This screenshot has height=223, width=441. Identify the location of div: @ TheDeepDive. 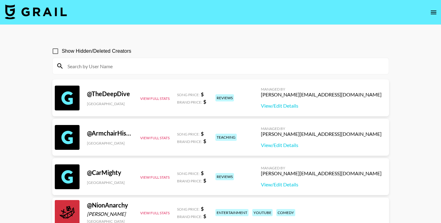
(110, 94).